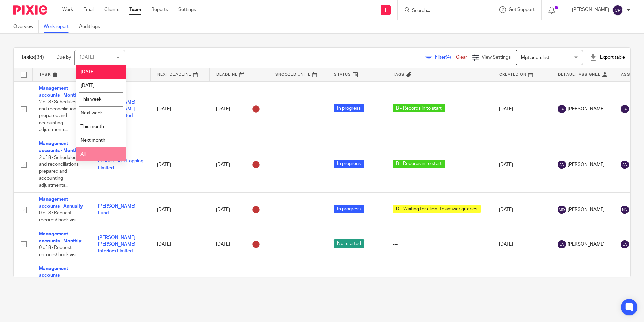 This screenshot has width=644, height=322. What do you see at coordinates (135, 10) in the screenshot?
I see `a: Team` at bounding box center [135, 10].